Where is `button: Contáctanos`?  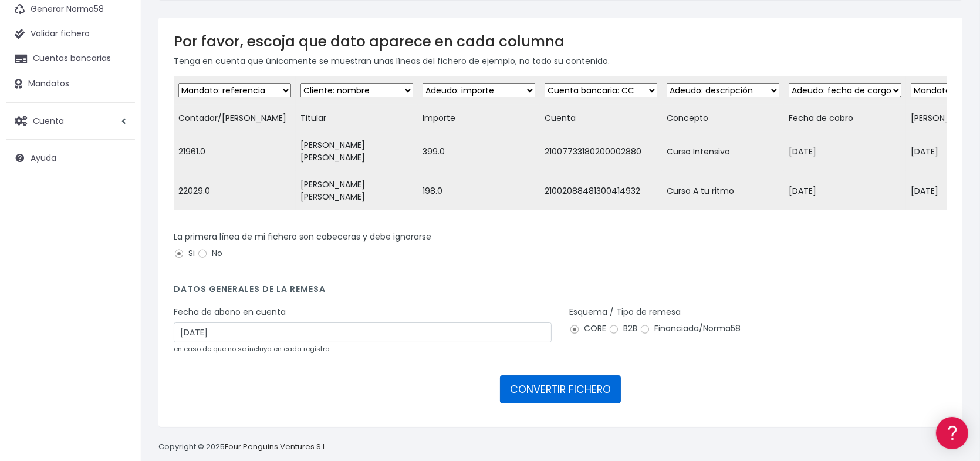
button: Contáctanos is located at coordinates (117, 324).